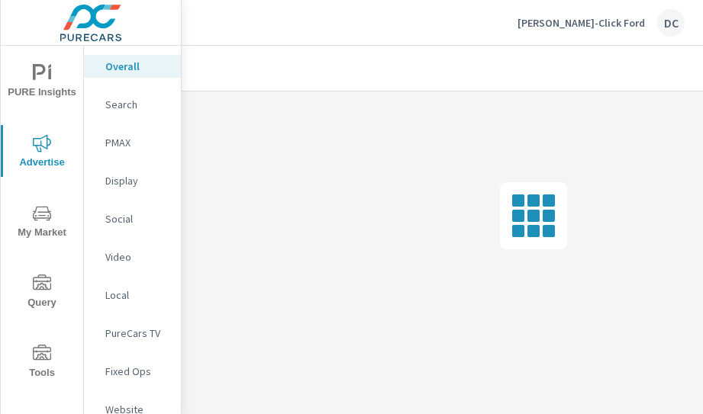 The height and width of the screenshot is (414, 703). Describe the element at coordinates (137, 143) in the screenshot. I see `p: PMAX` at that location.